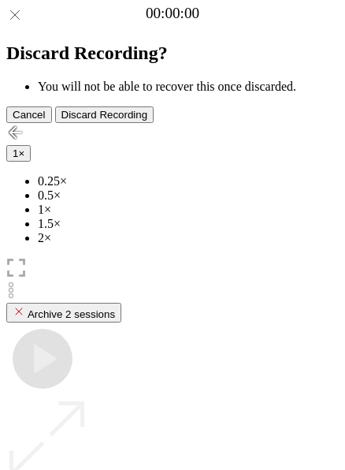 This screenshot has height=470, width=345. Describe the element at coordinates (188, 238) in the screenshot. I see `li: 2×` at that location.